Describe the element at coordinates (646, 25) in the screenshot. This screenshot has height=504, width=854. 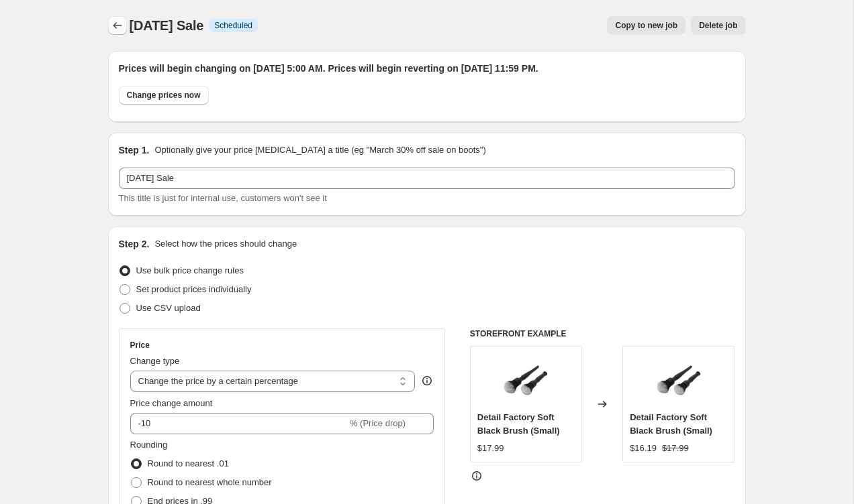
I see `button: Copy to new job` at that location.